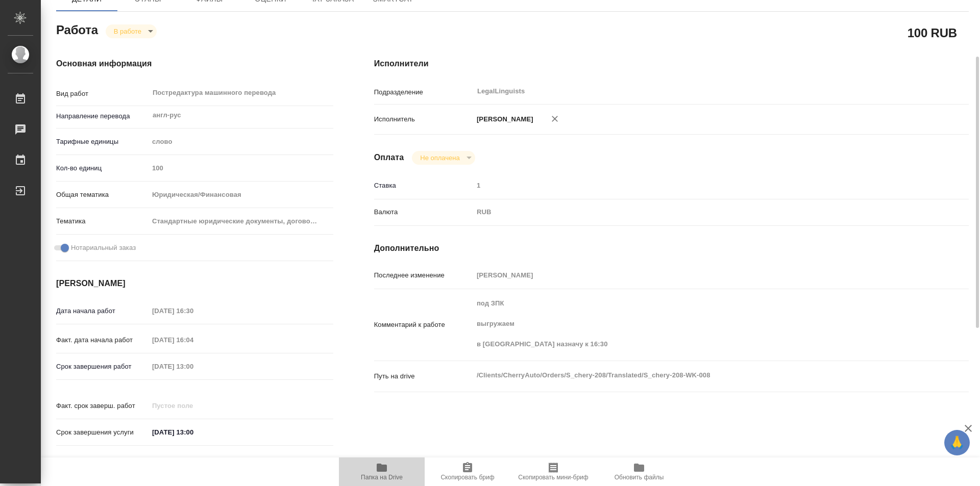  I want to click on button: Папка на Drive, so click(382, 472).